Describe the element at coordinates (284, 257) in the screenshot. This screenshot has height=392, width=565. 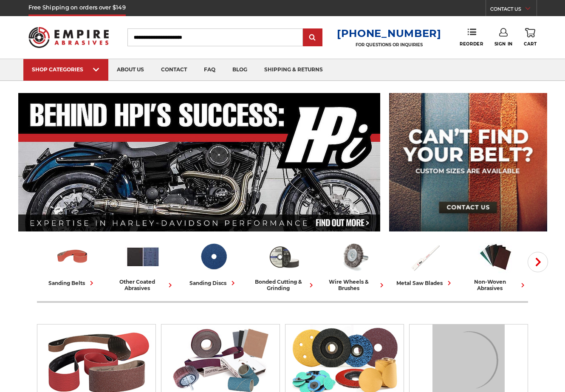
I see `img: Bonded Cutting & Grinding` at that location.